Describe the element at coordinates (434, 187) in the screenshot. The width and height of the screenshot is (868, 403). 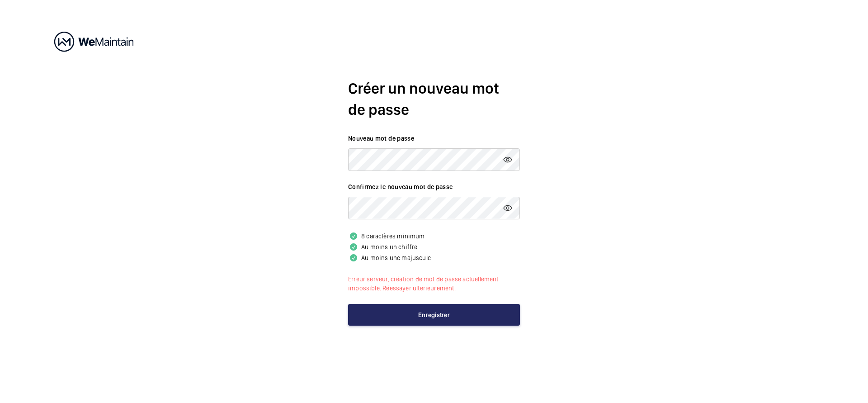
I see `label: Confirmez le nouveau mot de passe` at that location.